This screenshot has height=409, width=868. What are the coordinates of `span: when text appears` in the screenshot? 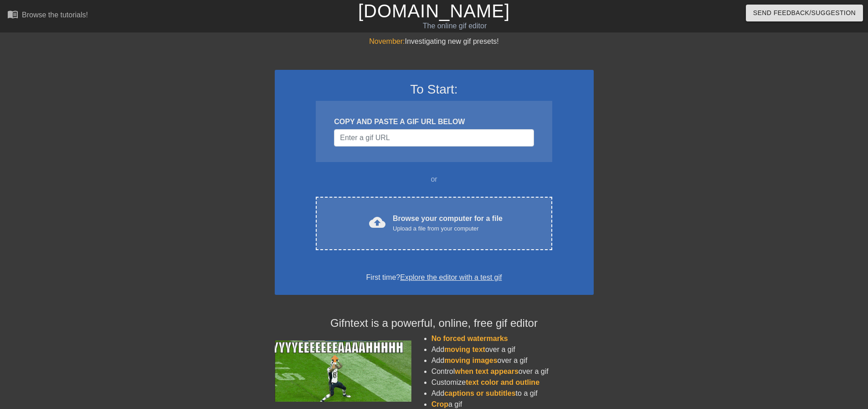 It's located at (487, 371).